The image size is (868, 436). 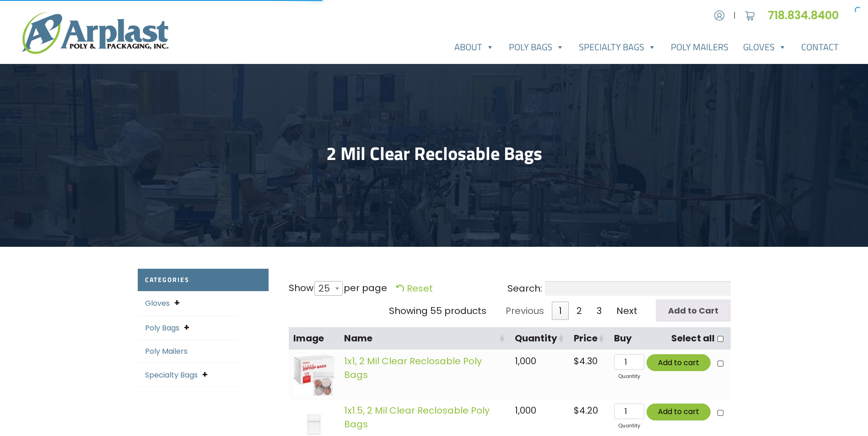 What do you see at coordinates (95, 33) in the screenshot?
I see `img: logo` at bounding box center [95, 33].